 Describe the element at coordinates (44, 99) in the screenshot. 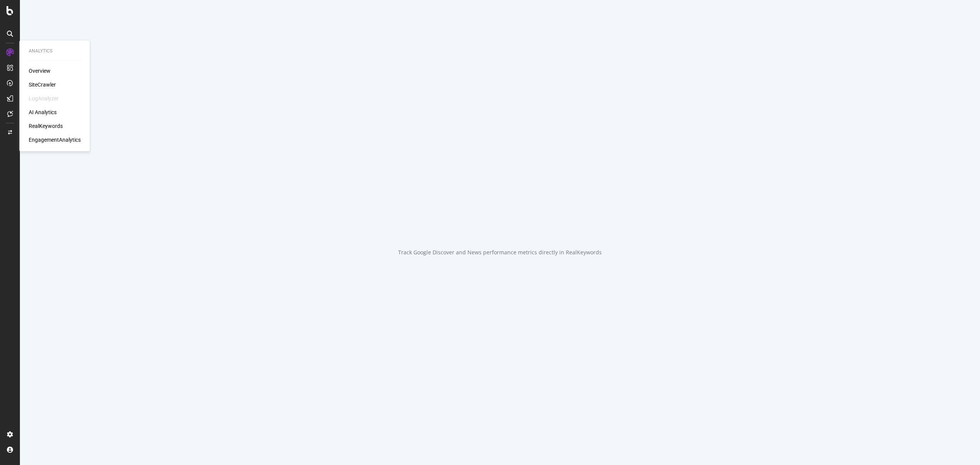

I see `div: LogAnalyzer` at that location.